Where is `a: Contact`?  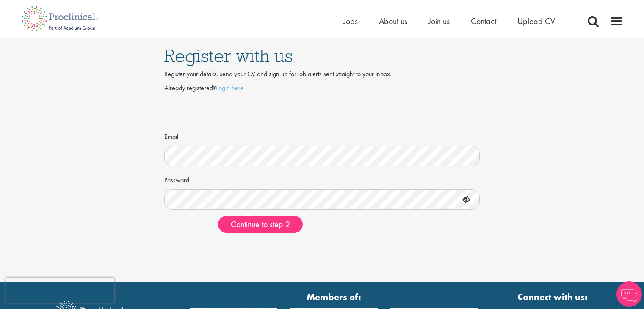 a: Contact is located at coordinates (483, 21).